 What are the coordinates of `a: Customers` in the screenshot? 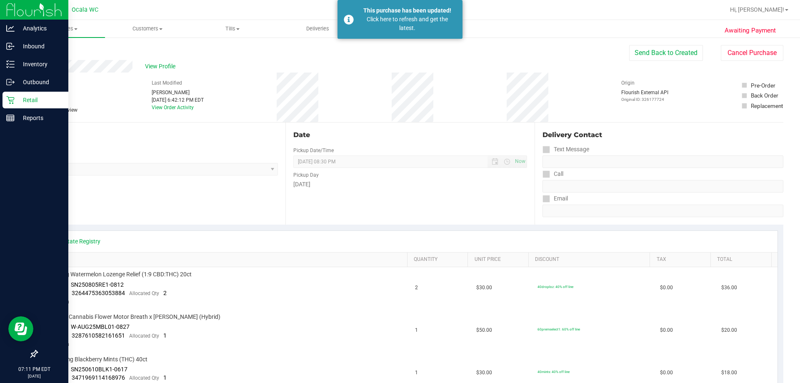 It's located at (148, 29).